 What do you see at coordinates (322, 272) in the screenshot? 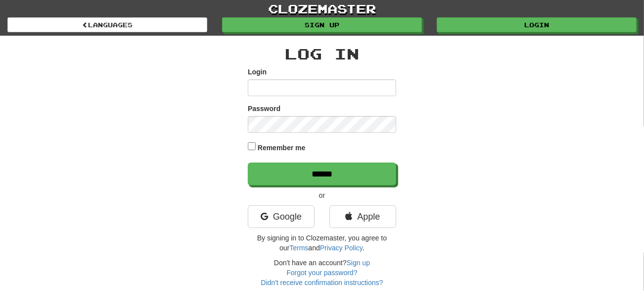
I see `a: Forgot your password?` at bounding box center [322, 272].